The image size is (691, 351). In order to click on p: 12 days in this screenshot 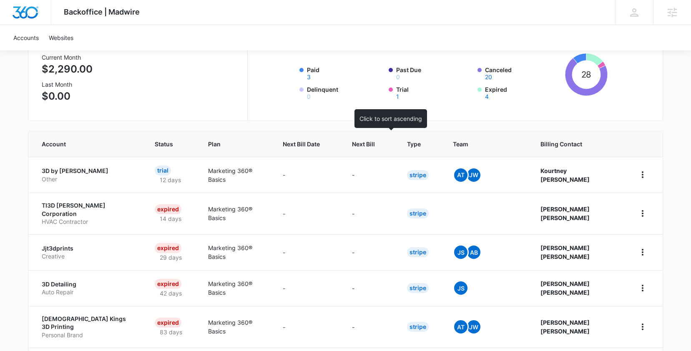, I will do `click(170, 180)`.